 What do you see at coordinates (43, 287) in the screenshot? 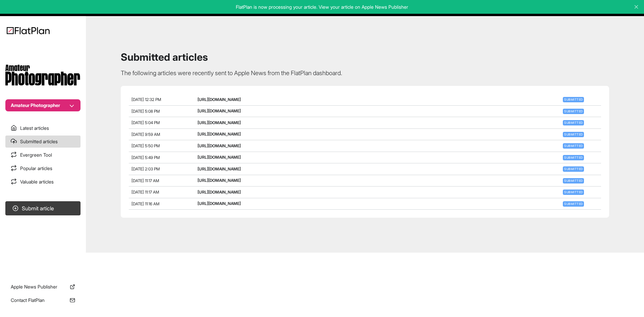
I see `a: Apple News Publisher` at bounding box center [43, 287].